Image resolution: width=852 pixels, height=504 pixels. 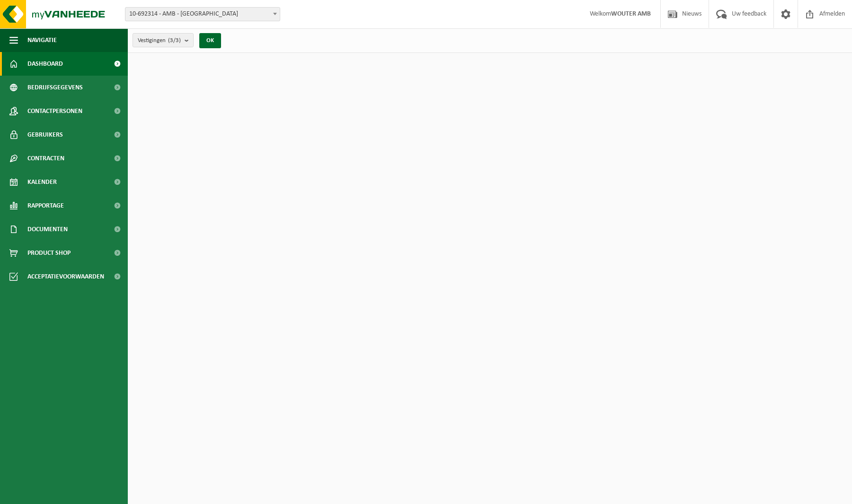 What do you see at coordinates (163, 40) in the screenshot?
I see `button: Vestigingen(3/3)` at bounding box center [163, 40].